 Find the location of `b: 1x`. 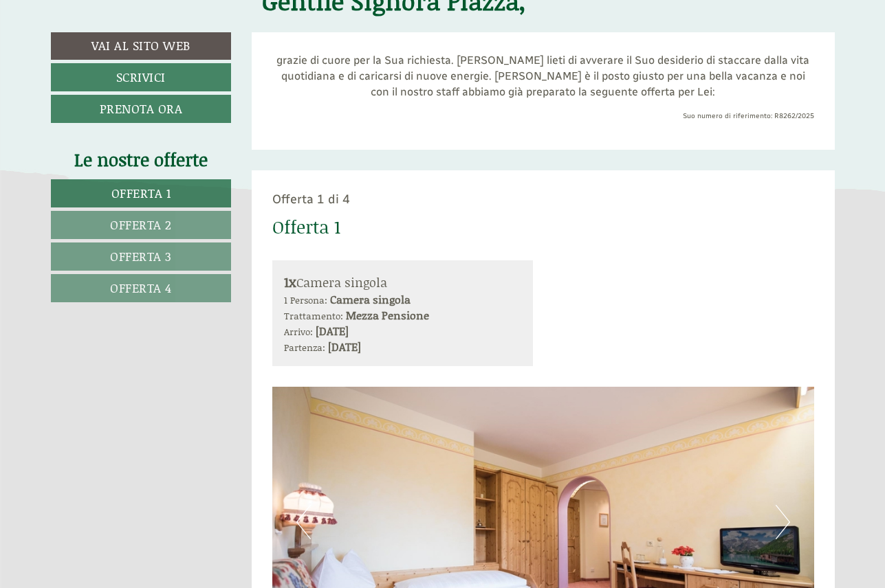

b: 1x is located at coordinates (290, 282).